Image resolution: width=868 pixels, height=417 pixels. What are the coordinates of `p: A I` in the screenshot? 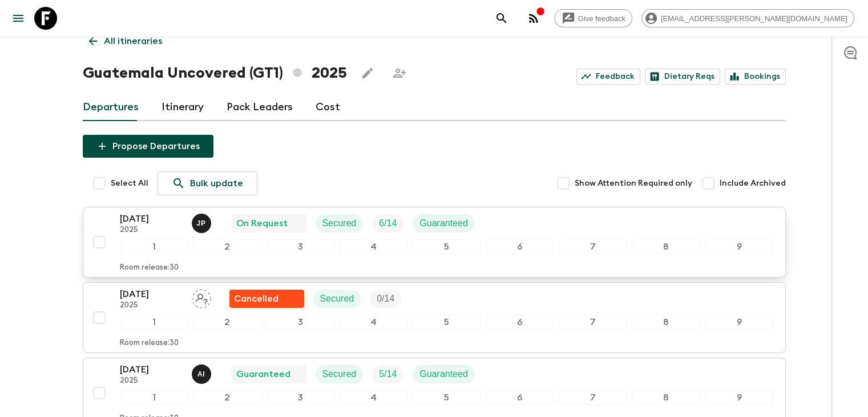 It's located at (201, 374).